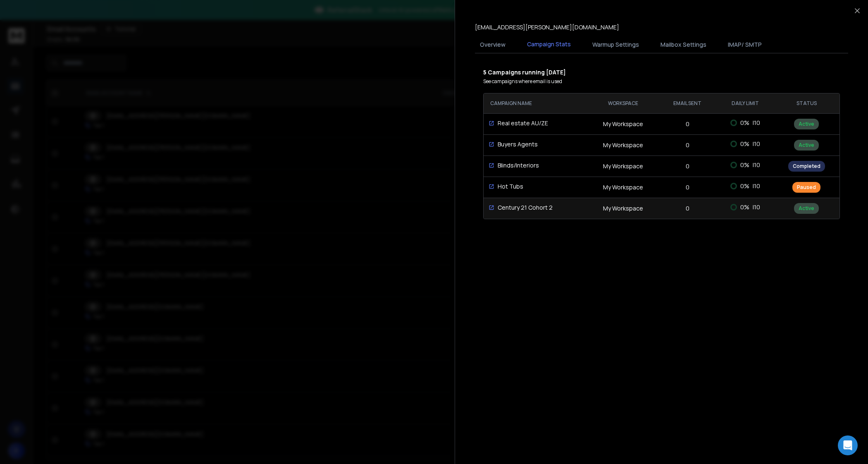  What do you see at coordinates (549, 44) in the screenshot?
I see `button: Campaign Stats` at bounding box center [549, 44].